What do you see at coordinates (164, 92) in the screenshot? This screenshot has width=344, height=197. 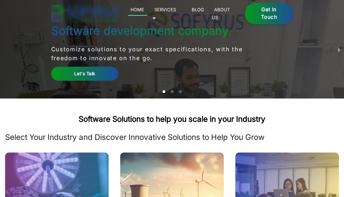 I see `li: slide item 1` at bounding box center [164, 92].